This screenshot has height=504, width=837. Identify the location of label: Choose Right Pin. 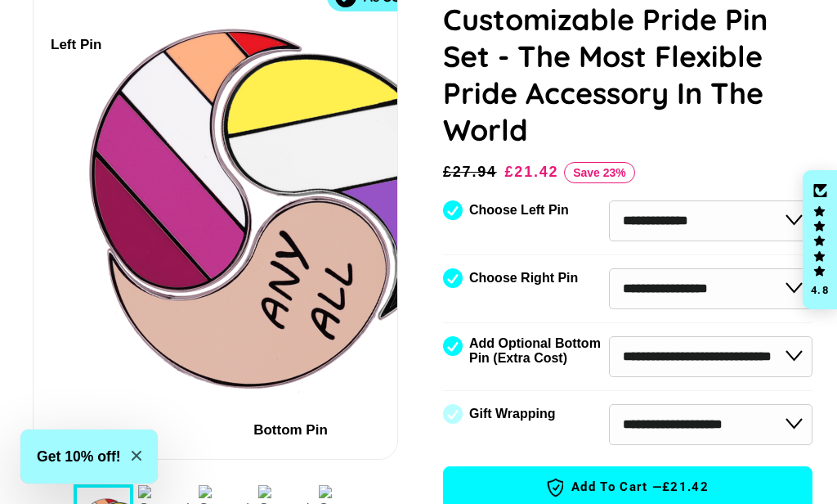
(524, 278).